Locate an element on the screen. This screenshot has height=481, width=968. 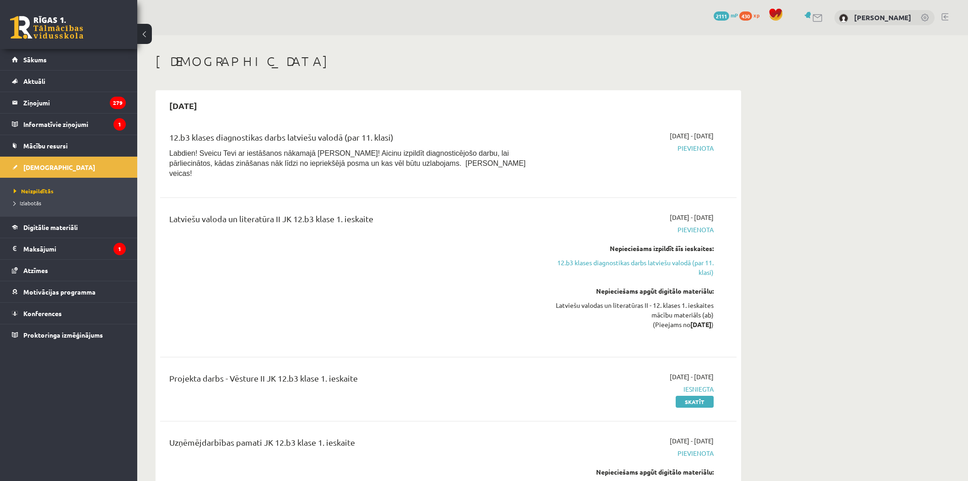
a: 430 xp is located at coordinates (752, 15).